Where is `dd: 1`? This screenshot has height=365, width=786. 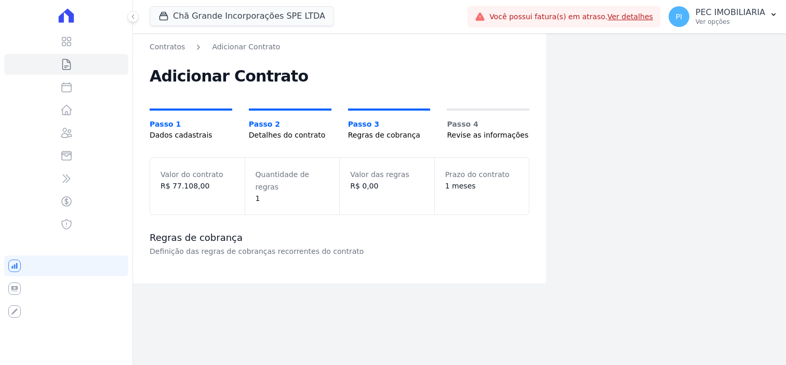
dd: 1 is located at coordinates (292, 198).